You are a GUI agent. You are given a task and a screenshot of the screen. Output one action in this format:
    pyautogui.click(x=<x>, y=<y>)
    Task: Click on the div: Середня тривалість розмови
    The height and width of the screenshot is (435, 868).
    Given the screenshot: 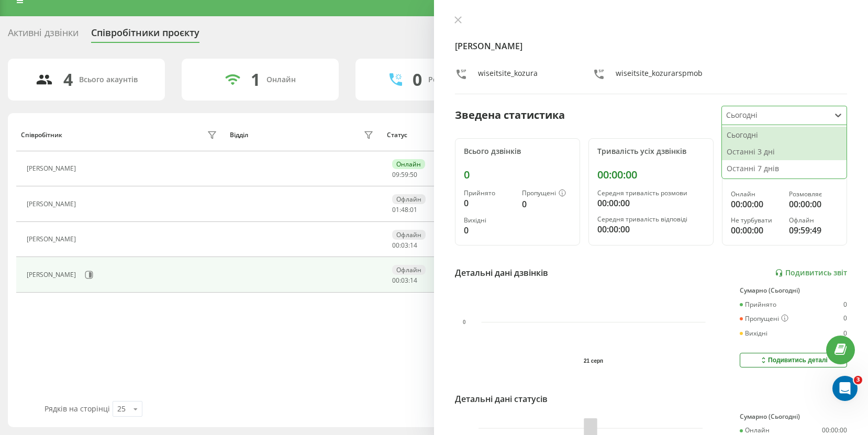 What is the action you would take?
    pyautogui.click(x=651, y=193)
    